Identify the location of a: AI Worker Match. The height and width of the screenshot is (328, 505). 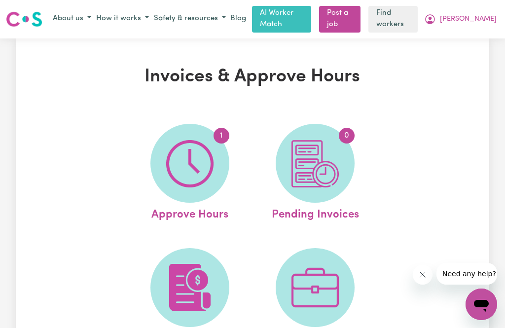
(281, 19).